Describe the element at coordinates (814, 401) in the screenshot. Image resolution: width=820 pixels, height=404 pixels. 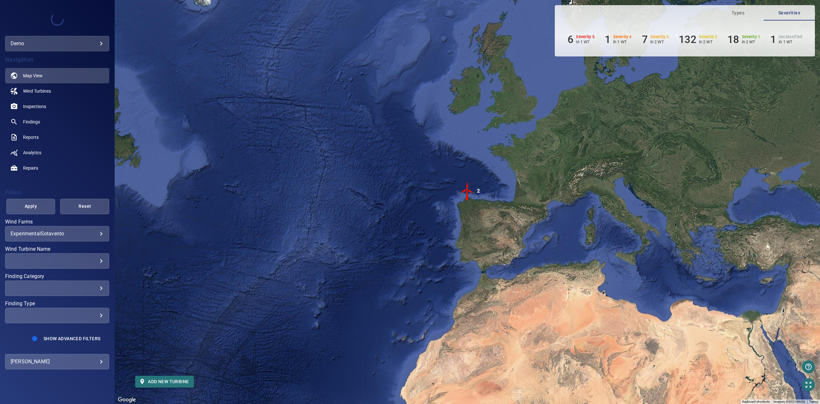
I see `a: Terms (opens in new tab)` at that location.